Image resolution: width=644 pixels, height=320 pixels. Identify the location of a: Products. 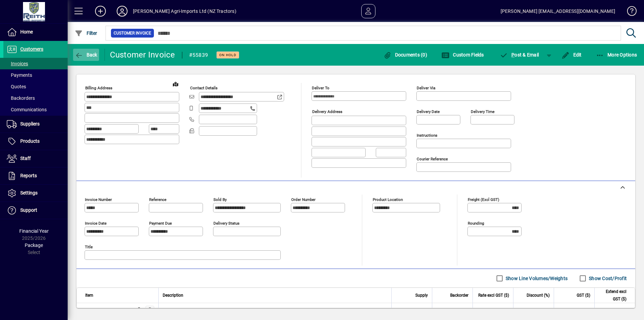
(35, 141).